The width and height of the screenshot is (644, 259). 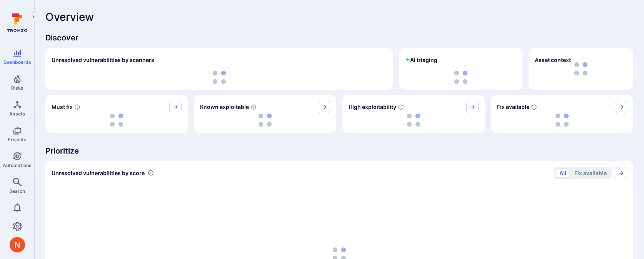 I want to click on span: Overview, so click(x=69, y=17).